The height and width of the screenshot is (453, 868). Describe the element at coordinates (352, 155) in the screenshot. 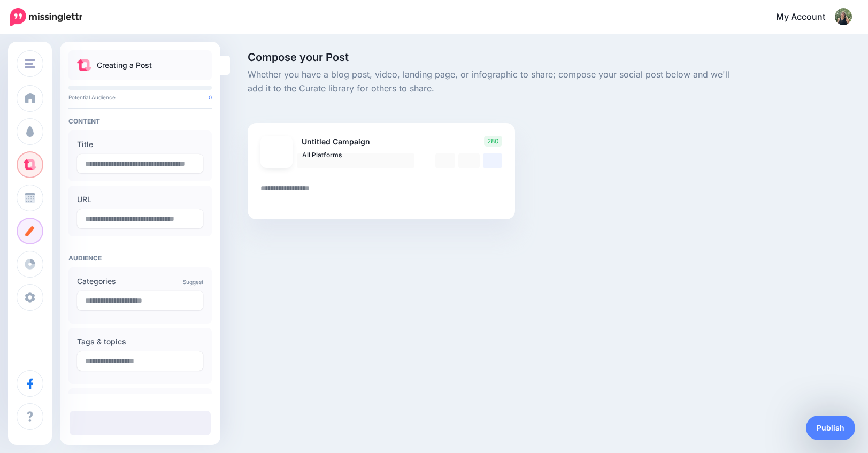

I see `span: All Platforms` at that location.